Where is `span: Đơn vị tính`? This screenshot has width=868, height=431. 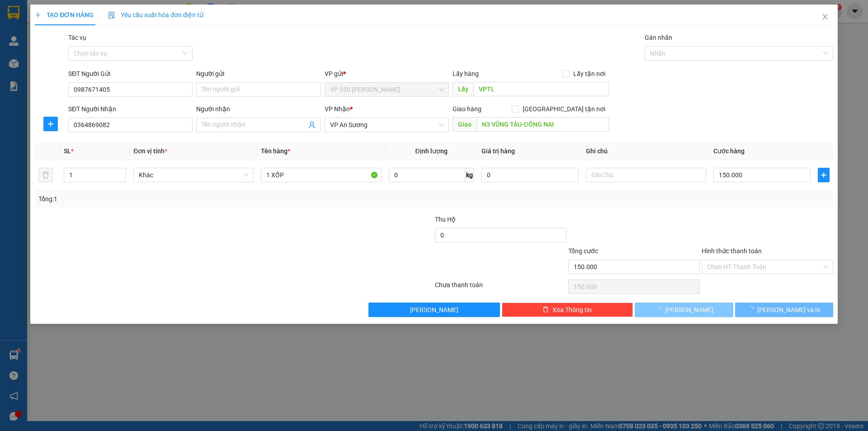
span: Đơn vị tính is located at coordinates (150, 151).